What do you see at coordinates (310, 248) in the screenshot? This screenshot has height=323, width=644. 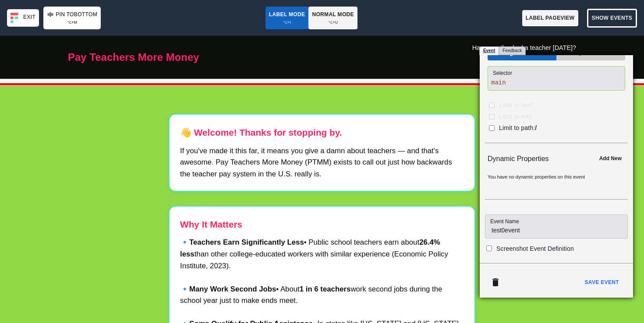 I see `strong: 26.4% less` at bounding box center [310, 248].